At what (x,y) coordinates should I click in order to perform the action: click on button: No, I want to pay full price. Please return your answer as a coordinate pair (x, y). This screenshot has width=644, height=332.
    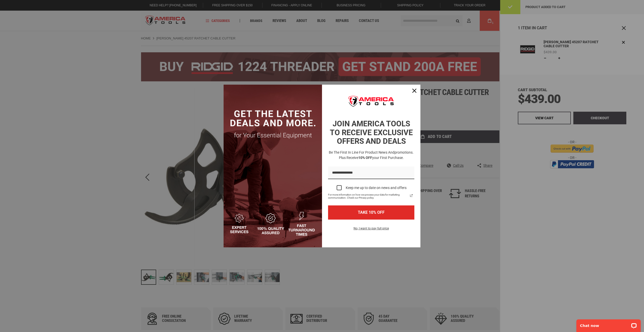
    Looking at the image, I should click on (371, 230).